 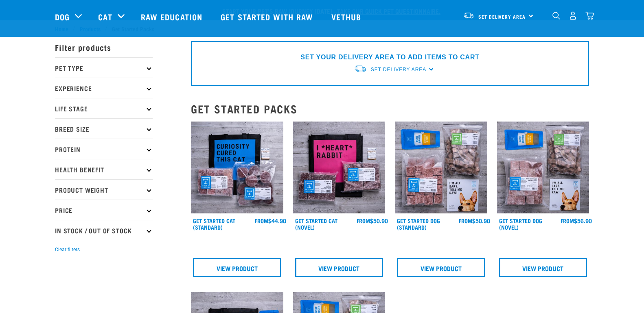 What do you see at coordinates (556, 15) in the screenshot?
I see `img: home-icon-1@2x.png` at bounding box center [556, 15].